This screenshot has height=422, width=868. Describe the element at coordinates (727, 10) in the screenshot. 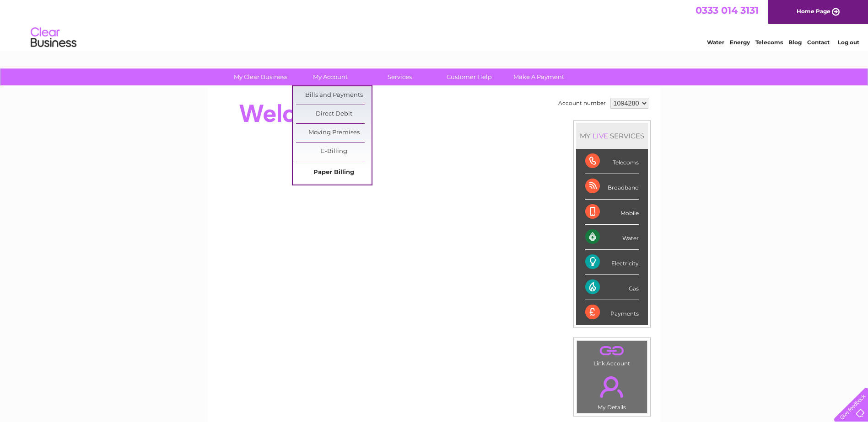

I see `a: 0333 014 3131` at that location.